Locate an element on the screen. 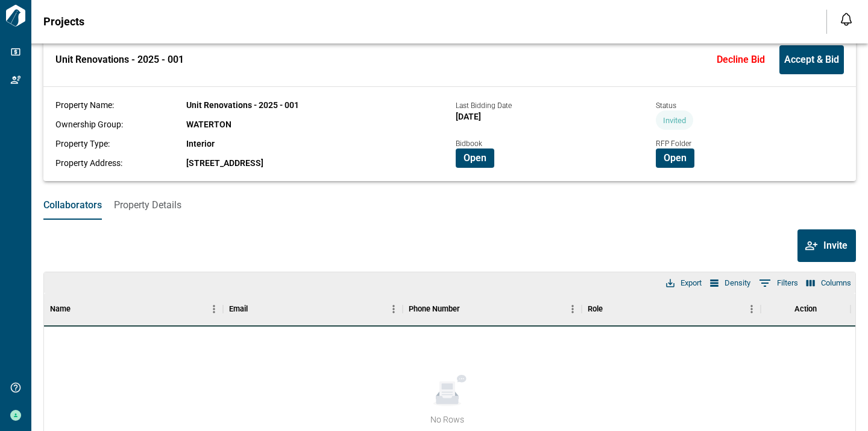 The height and width of the screenshot is (431, 868). button: Density is located at coordinates (730, 283).